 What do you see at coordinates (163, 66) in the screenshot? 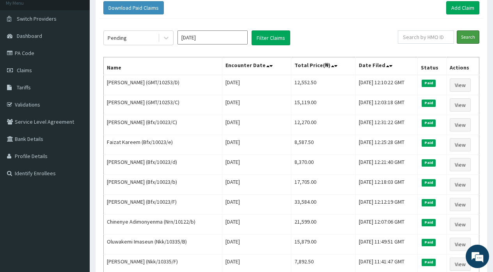
I see `th: Name` at bounding box center [163, 66].